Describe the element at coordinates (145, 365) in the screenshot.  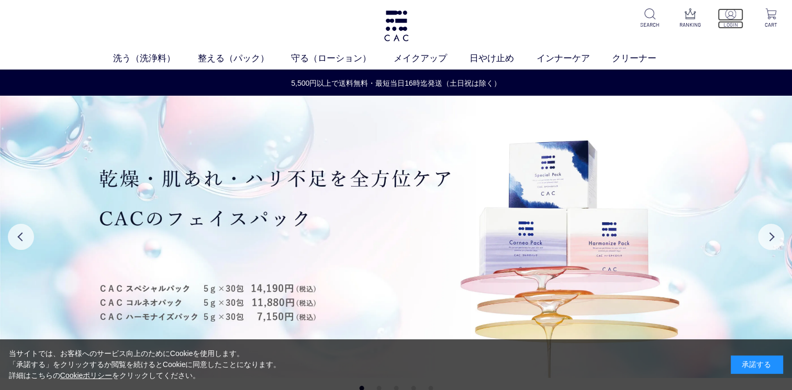
I see `div: 当サイトでは、お客様へのサービス向上のためにCookieを使用します。 「承諾する」をクリックするか閲覧を続けるとCookieに同意したことになります。 詳細はこちらの をクリックしてください。` at that location.